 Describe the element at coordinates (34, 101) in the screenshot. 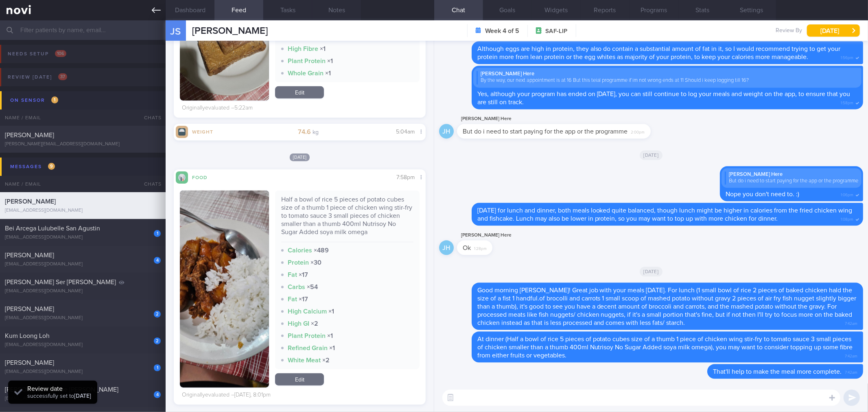

I see `div: On sensor` at that location.